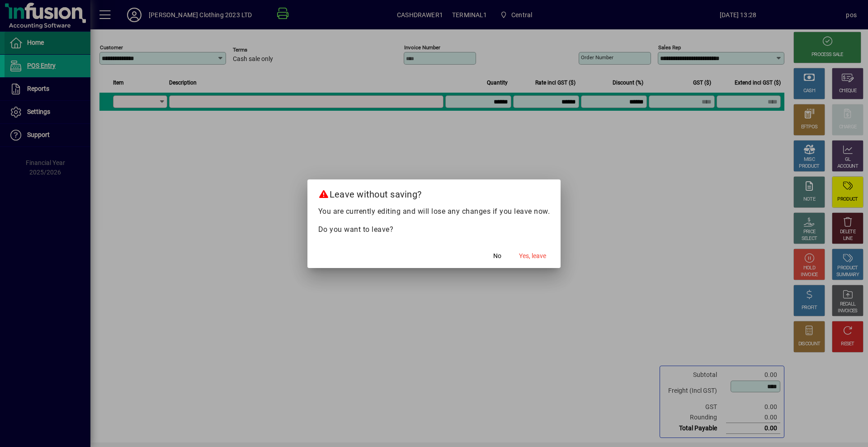 This screenshot has width=868, height=447. I want to click on p: Do you want to leave?, so click(434, 230).